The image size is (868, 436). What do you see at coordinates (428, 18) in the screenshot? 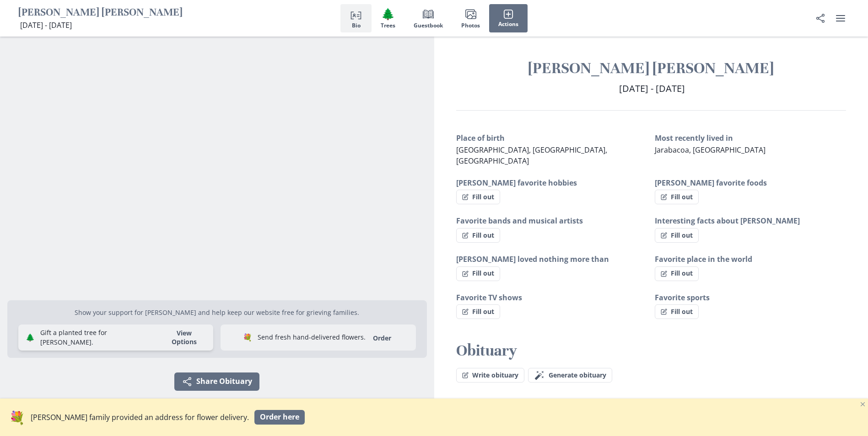
I see `button: Guestbook` at bounding box center [428, 18].